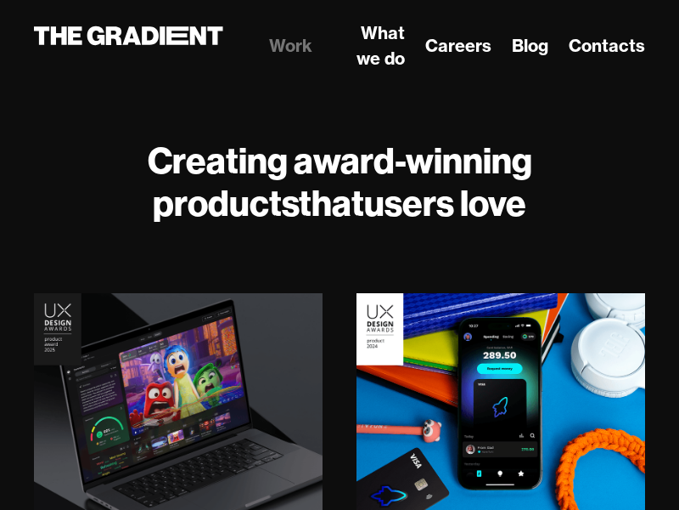 The width and height of the screenshot is (679, 510). I want to click on strong: that, so click(331, 202).